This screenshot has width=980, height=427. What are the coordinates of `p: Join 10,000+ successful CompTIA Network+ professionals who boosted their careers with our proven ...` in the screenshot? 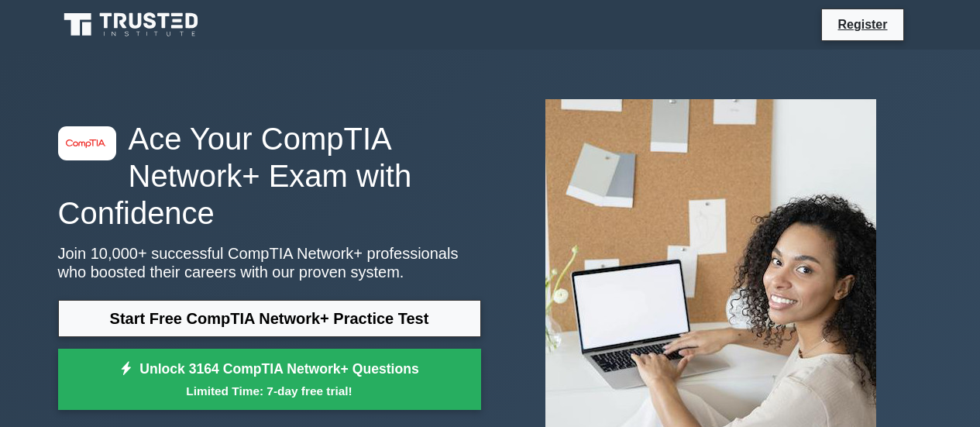 It's located at (269, 263).